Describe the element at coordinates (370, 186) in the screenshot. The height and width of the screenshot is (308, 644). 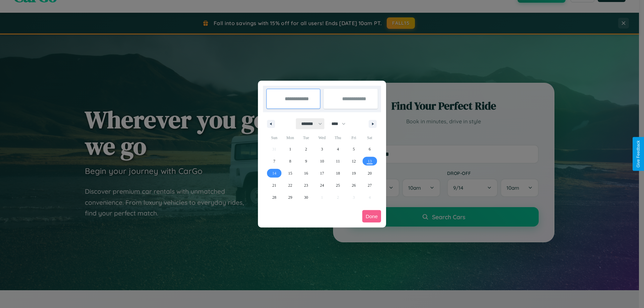
I see `span: 27` at that location.